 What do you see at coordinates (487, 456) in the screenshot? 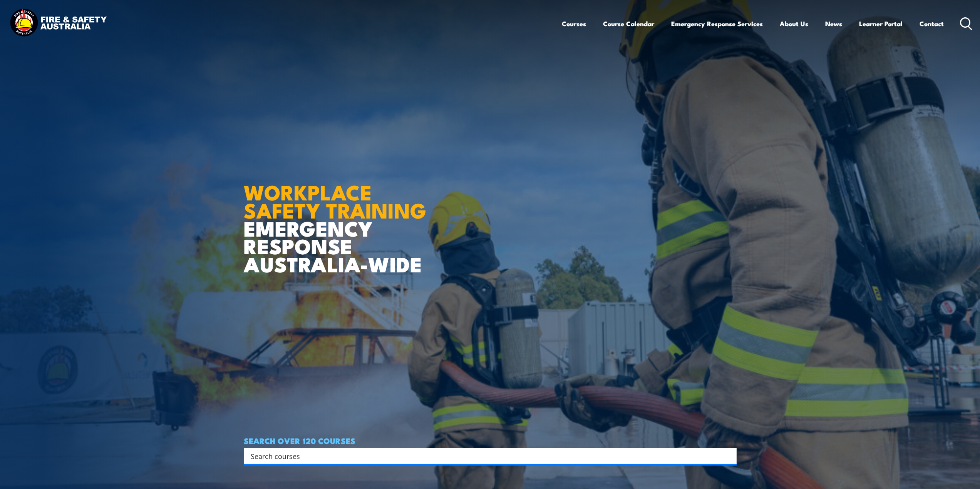
I see `form: Search form` at bounding box center [487, 456].